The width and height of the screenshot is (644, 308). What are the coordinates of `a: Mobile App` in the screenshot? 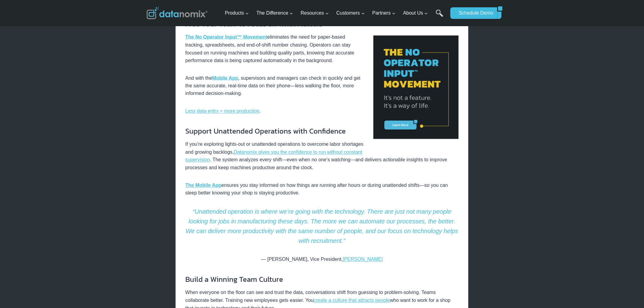 It's located at (225, 78).